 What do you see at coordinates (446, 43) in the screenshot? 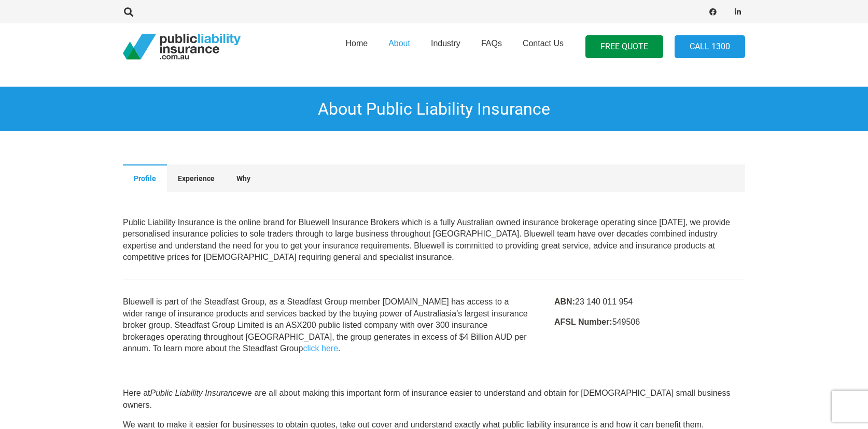
I see `span: Industry` at bounding box center [446, 43].